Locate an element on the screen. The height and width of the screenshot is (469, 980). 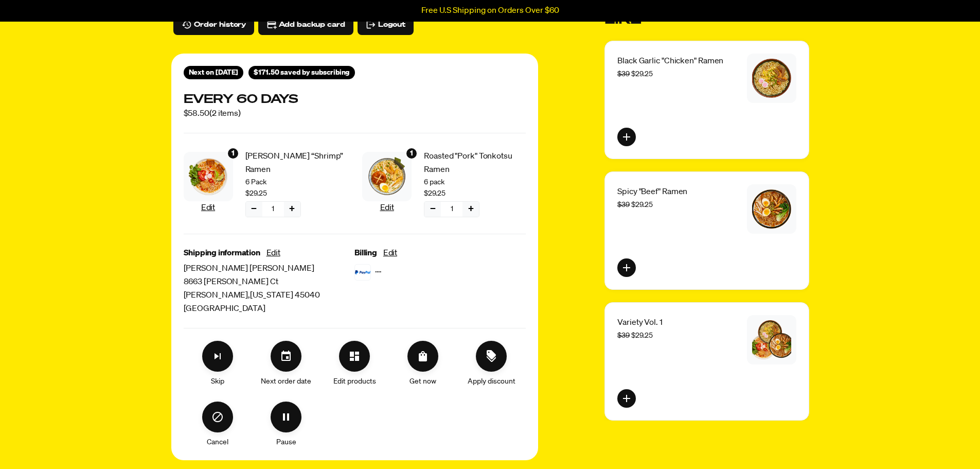
button: Apply discount is located at coordinates (491, 356).